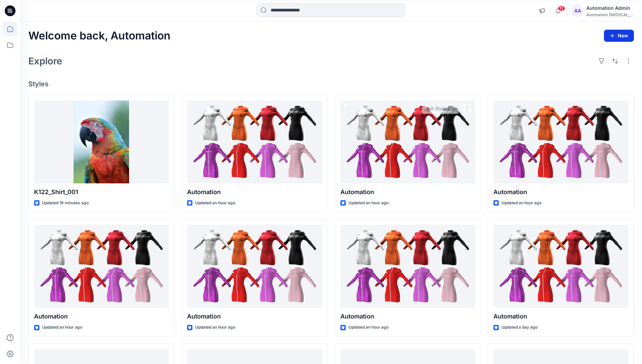 This screenshot has height=364, width=642. I want to click on h4: Styles, so click(331, 84).